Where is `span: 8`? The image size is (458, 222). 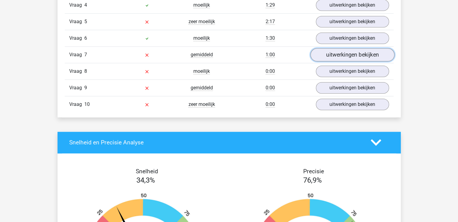
span: 8 is located at coordinates (85, 71).